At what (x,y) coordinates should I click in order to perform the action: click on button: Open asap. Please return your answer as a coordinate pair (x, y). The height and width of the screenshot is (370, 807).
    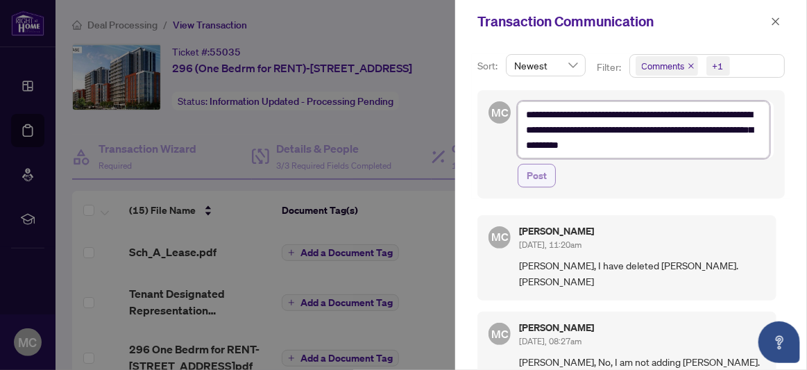
    Looking at the image, I should click on (779, 342).